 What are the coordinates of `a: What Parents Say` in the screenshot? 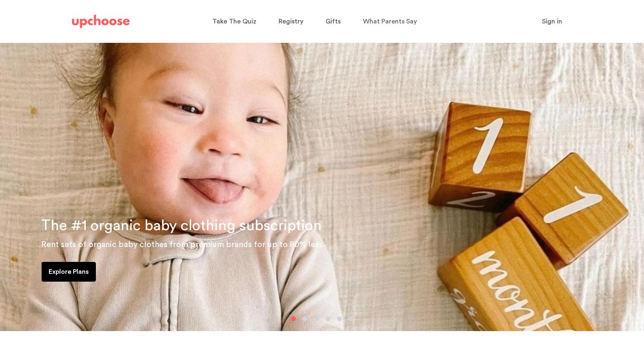 It's located at (391, 22).